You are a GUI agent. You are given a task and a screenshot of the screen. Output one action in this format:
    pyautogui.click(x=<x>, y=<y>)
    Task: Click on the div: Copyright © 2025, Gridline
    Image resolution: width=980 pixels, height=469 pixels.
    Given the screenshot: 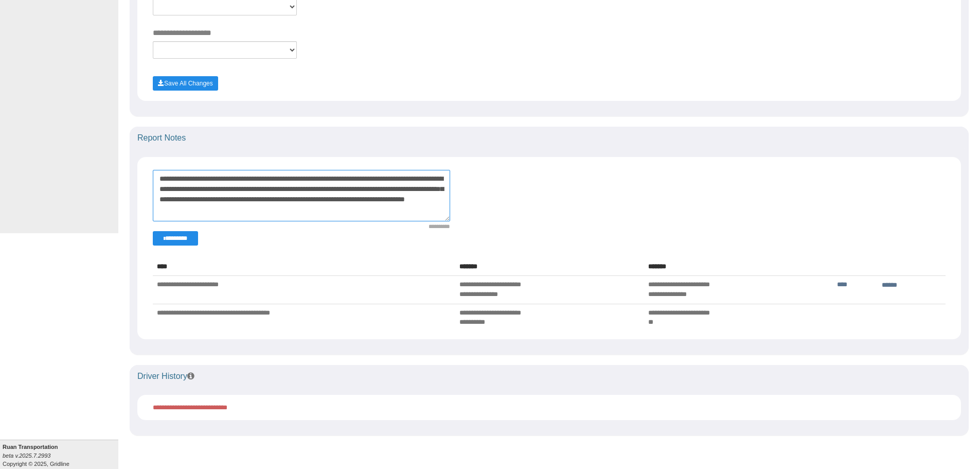 What is the action you would take?
    pyautogui.click(x=60, y=455)
    